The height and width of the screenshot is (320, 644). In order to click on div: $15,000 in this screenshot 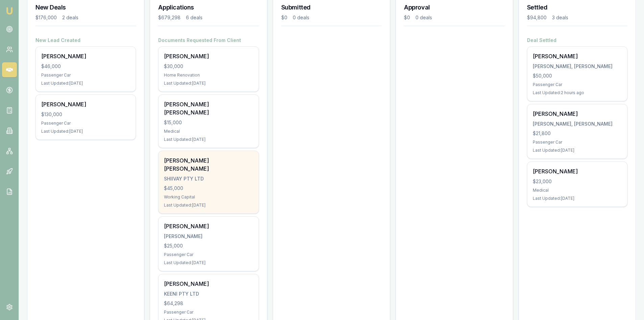, I will do `click(208, 122)`.